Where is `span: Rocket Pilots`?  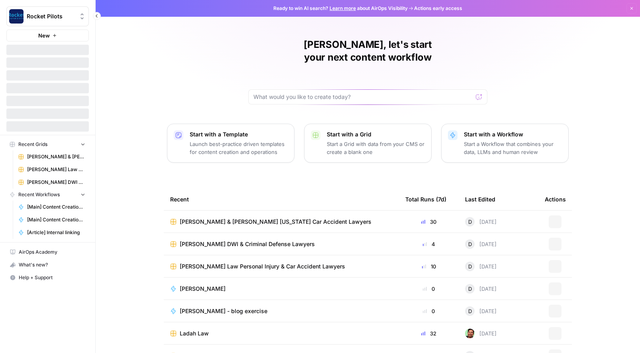 span: Rocket Pilots is located at coordinates (51, 16).